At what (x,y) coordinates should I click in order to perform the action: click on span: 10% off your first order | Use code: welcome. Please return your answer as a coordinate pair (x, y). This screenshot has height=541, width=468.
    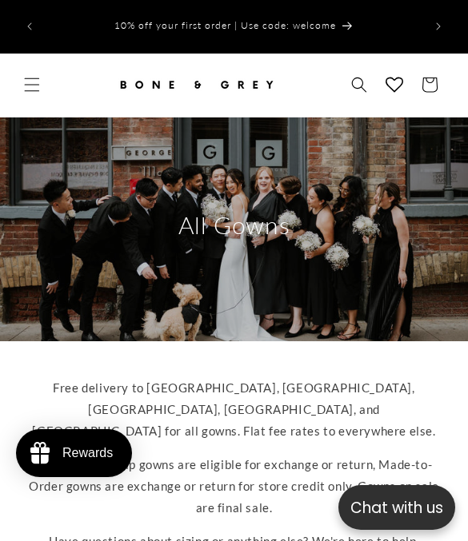
    Looking at the image, I should click on (225, 25).